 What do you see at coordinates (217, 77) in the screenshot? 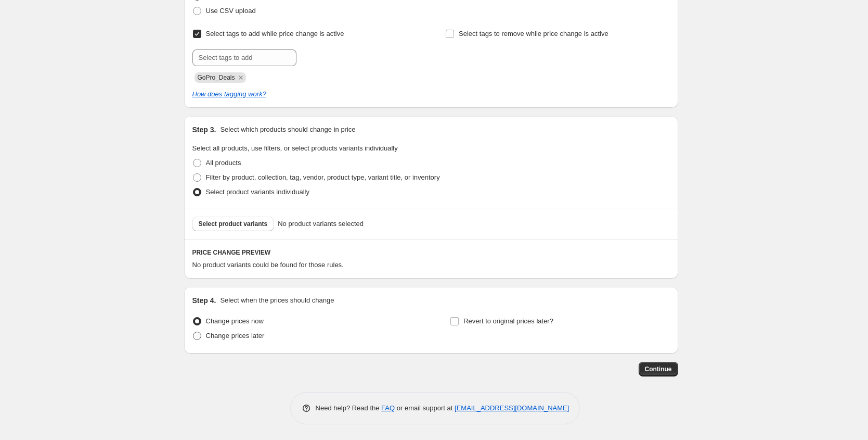
I see `span: GoPro_Deals` at bounding box center [217, 77].